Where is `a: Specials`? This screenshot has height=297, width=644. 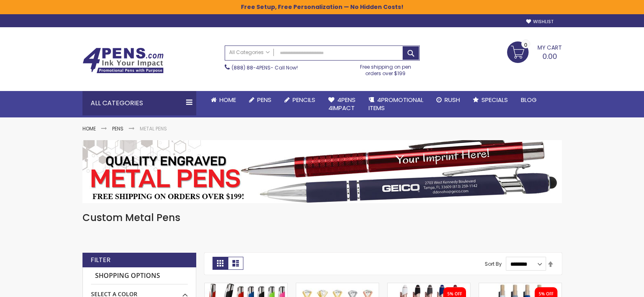
a: Specials is located at coordinates (491, 100).